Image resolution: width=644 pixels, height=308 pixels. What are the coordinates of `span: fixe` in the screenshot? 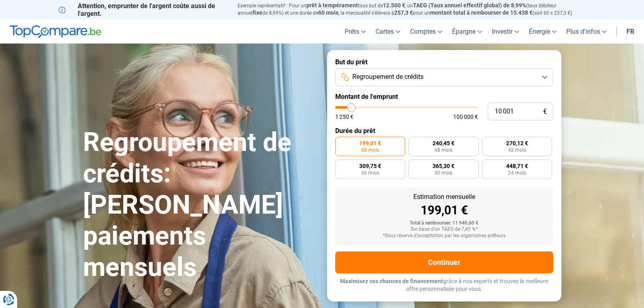 It's located at (258, 13).